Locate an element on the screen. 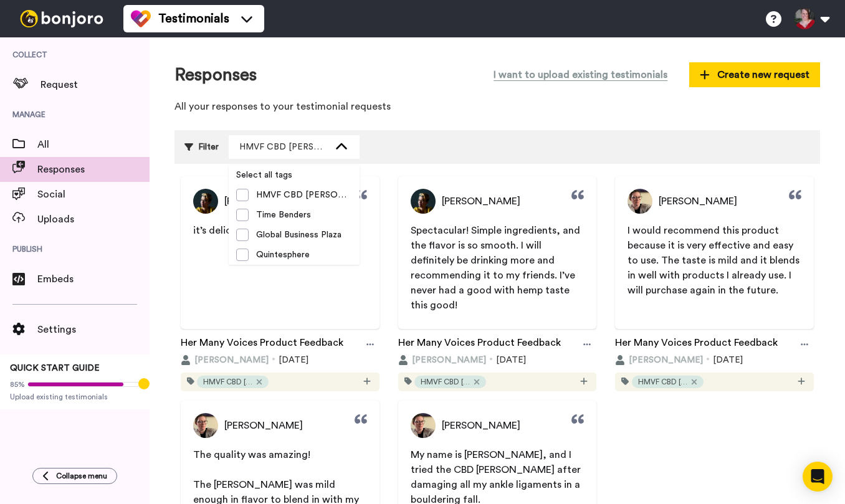 This screenshot has height=504, width=845. h1: Responses is located at coordinates (216, 74).